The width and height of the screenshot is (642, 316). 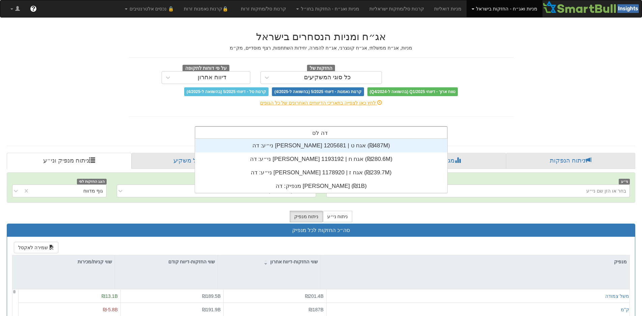 I want to click on h2: אג״ח ומניות הנסחרים בישראל, so click(x=321, y=36).